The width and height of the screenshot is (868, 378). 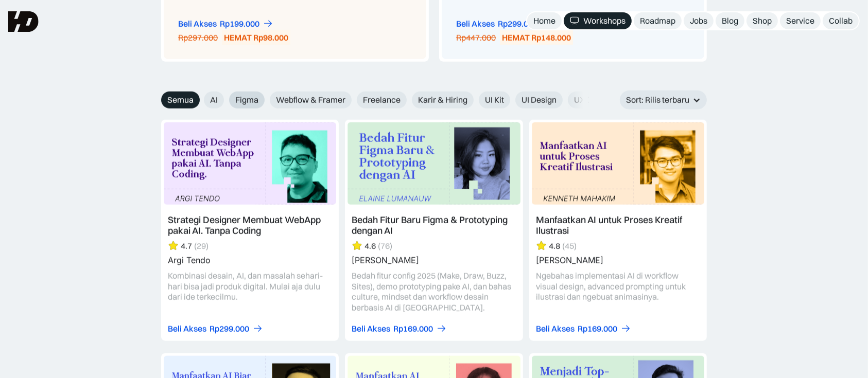 What do you see at coordinates (239, 24) in the screenshot?
I see `div: Rp199.000` at bounding box center [239, 24].